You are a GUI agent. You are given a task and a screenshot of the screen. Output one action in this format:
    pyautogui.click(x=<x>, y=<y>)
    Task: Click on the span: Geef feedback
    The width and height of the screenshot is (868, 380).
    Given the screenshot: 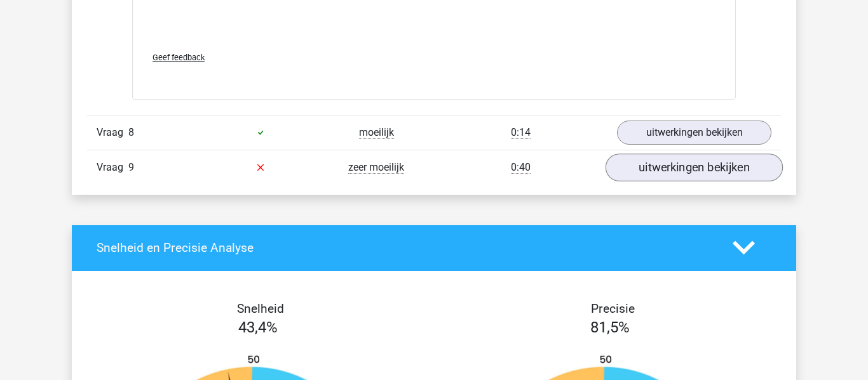 What is the action you would take?
    pyautogui.click(x=179, y=57)
    